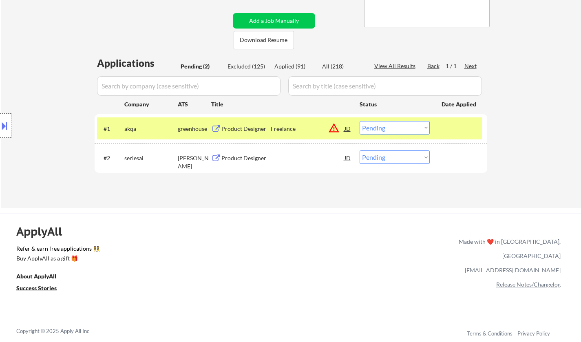  Describe the element at coordinates (283, 158) in the screenshot. I see `div: Product Designer` at that location.